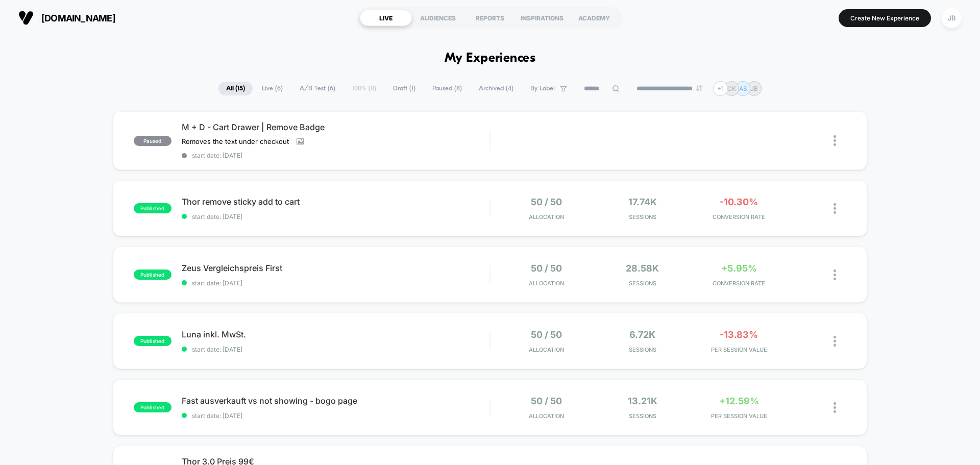 The width and height of the screenshot is (980, 465). Describe the element at coordinates (885, 18) in the screenshot. I see `button: Create New Experience` at that location.